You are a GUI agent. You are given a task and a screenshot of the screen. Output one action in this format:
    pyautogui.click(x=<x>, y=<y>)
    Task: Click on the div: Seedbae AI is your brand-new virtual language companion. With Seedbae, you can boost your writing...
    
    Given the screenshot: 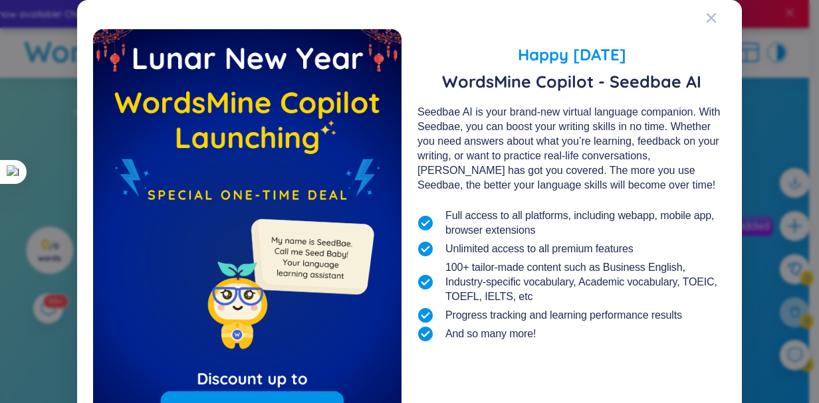 What is the action you would take?
    pyautogui.click(x=572, y=149)
    